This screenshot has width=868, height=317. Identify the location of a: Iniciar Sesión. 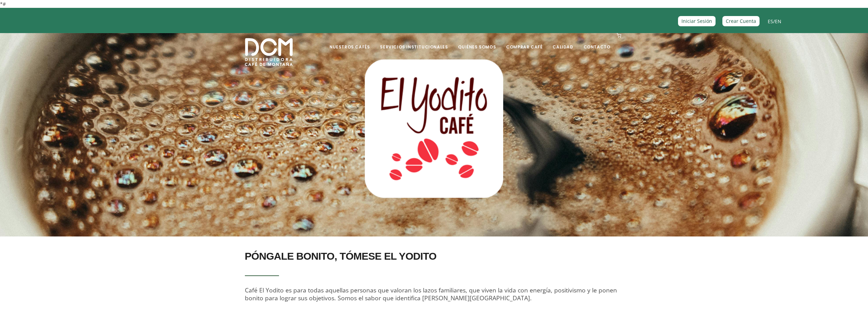
(697, 21).